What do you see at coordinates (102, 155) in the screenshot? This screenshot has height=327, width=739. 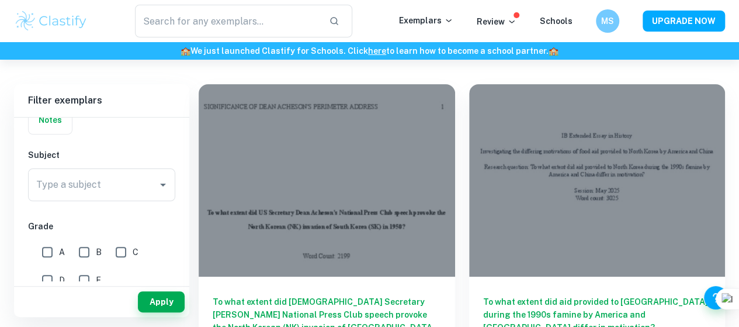 I see `h6: Subject` at bounding box center [102, 155].